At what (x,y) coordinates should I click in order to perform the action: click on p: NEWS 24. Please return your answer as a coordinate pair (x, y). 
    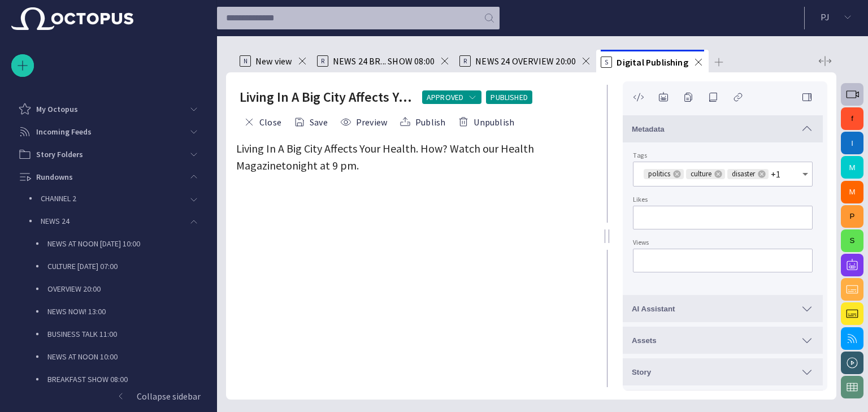
    Looking at the image, I should click on (111, 221).